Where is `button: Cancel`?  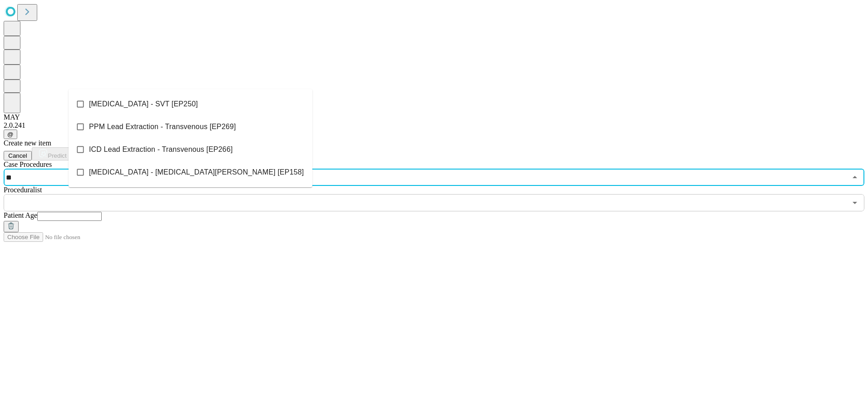
button: Cancel is located at coordinates (18, 155).